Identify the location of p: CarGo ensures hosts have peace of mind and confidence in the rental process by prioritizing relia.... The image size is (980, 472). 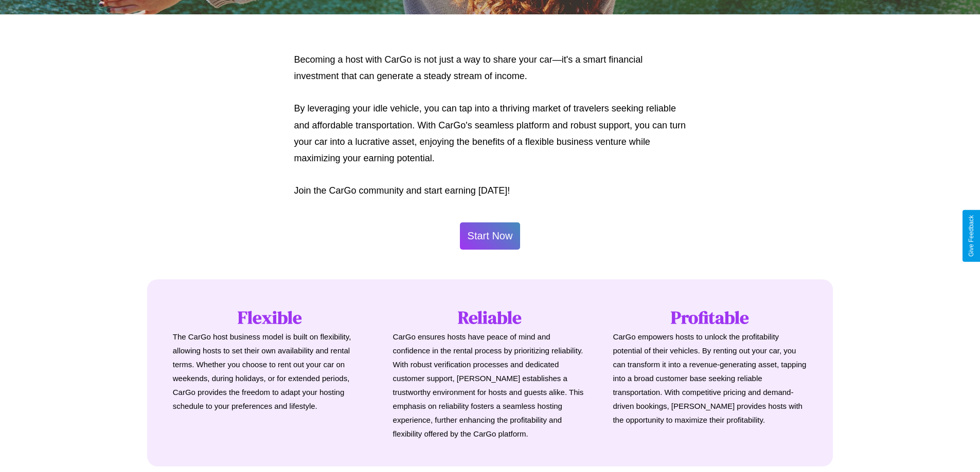
(490, 385).